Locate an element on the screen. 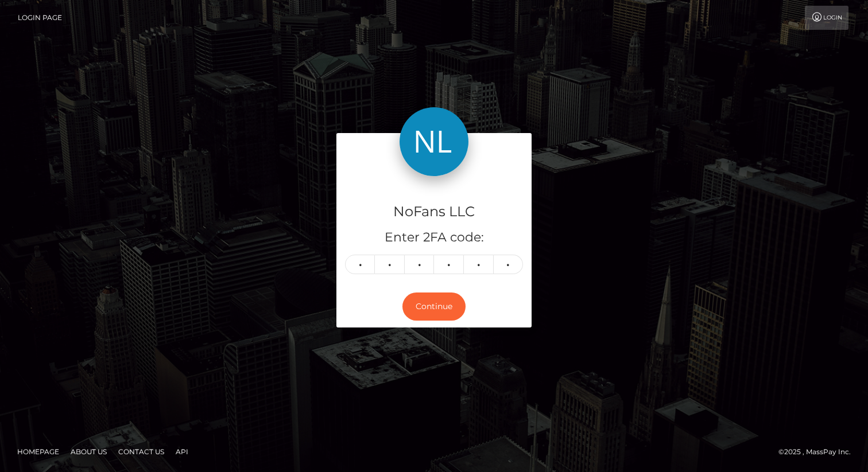  a: Login is located at coordinates (827, 17).